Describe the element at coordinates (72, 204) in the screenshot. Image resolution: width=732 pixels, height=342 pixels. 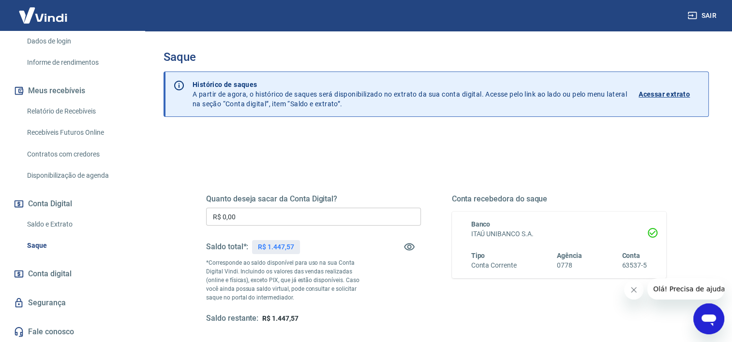
I see `button: Conta Digital` at that location.